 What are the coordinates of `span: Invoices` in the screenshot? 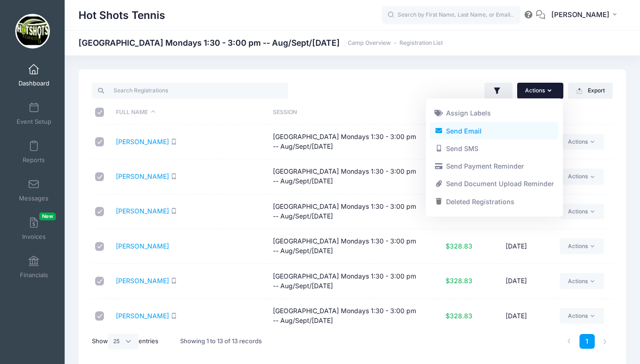 It's located at (34, 236).